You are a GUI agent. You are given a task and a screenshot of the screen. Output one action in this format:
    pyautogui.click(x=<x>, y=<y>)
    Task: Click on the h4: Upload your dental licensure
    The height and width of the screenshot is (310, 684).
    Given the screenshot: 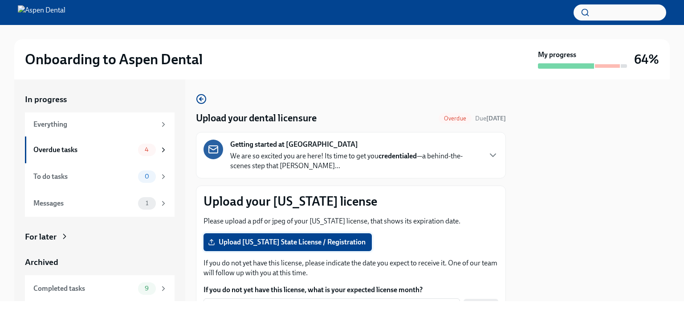 What is the action you would take?
    pyautogui.click(x=256, y=118)
    